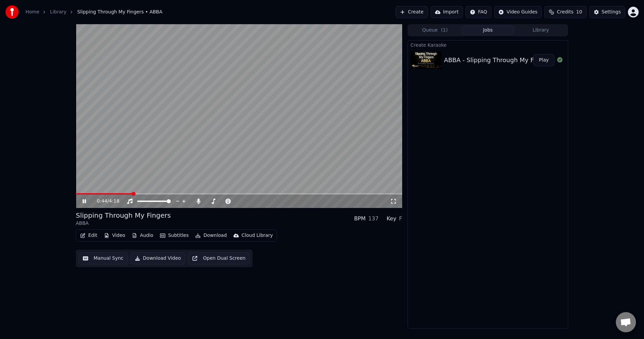 This screenshot has height=339, width=644. Describe the element at coordinates (411, 12) in the screenshot. I see `button: Create` at that location.